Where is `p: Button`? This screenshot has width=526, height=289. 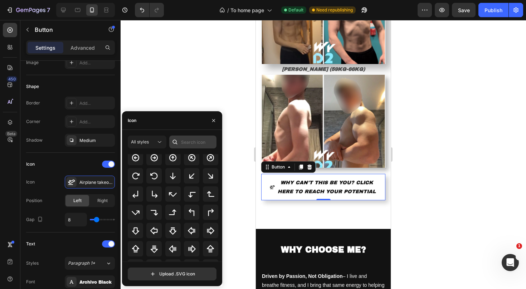
p: Button is located at coordinates (65, 30).